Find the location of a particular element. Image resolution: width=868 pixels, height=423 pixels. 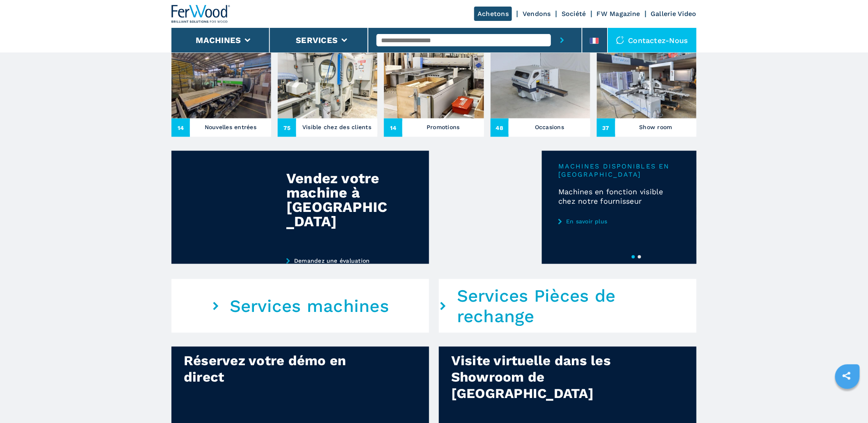

a: Occasions48Occasions is located at coordinates (540, 95).